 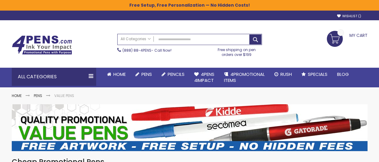 I want to click on span: Home, so click(x=120, y=74).